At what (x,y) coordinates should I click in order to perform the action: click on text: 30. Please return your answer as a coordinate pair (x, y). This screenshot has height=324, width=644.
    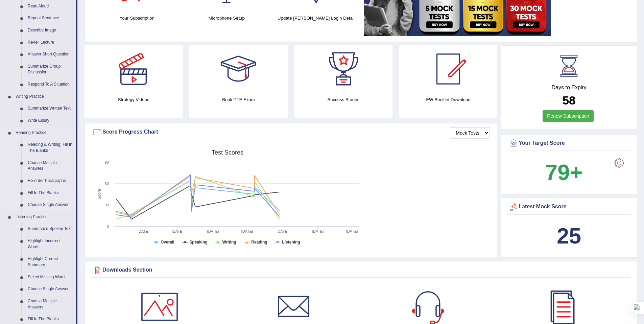
    Looking at the image, I should click on (107, 205).